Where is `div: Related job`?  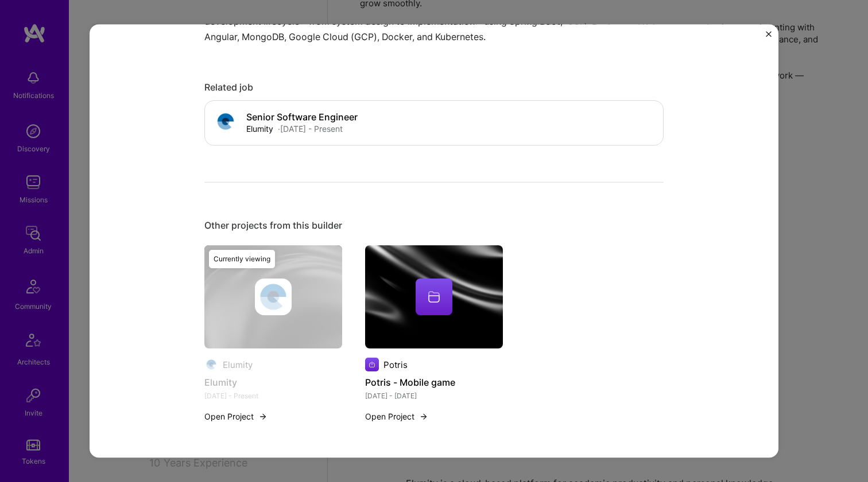 div: Related job is located at coordinates (434, 87).